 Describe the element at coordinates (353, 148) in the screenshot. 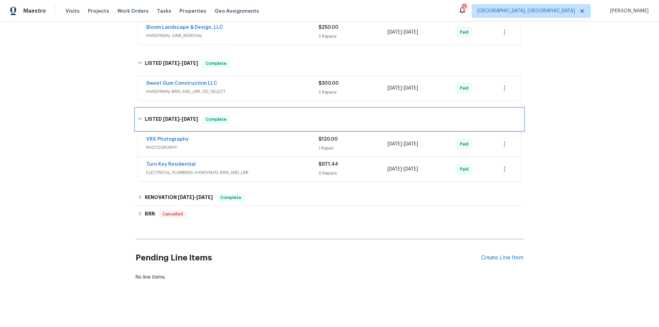

I see `div: 1 Repair` at that location.